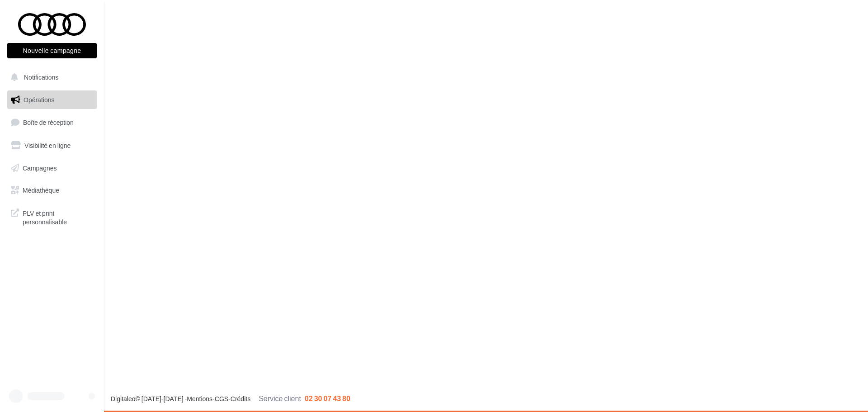  Describe the element at coordinates (58, 217) in the screenshot. I see `span: PLV et print personnalisable` at that location.